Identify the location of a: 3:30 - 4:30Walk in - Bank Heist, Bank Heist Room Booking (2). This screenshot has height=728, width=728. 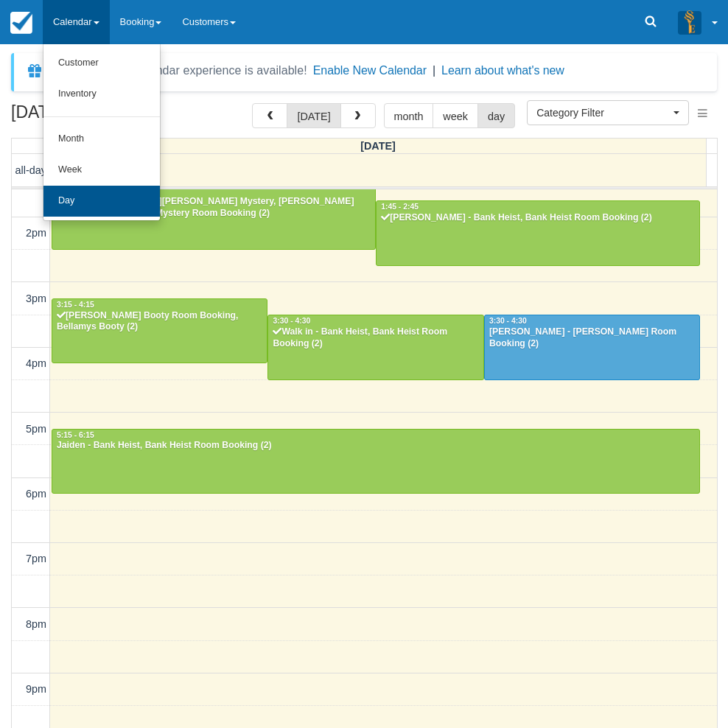
(375, 347).